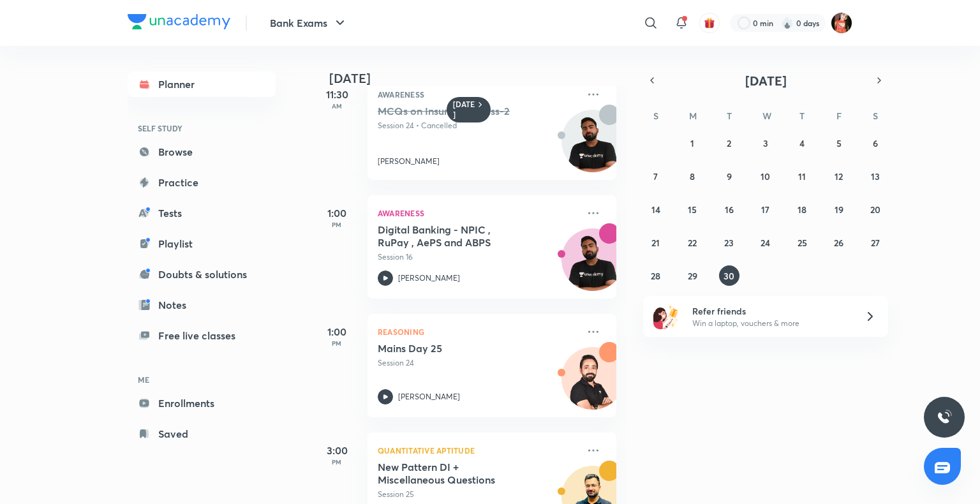 This screenshot has height=504, width=980. What do you see at coordinates (839, 209) in the screenshot?
I see `button: September 19, 2025` at bounding box center [839, 209].